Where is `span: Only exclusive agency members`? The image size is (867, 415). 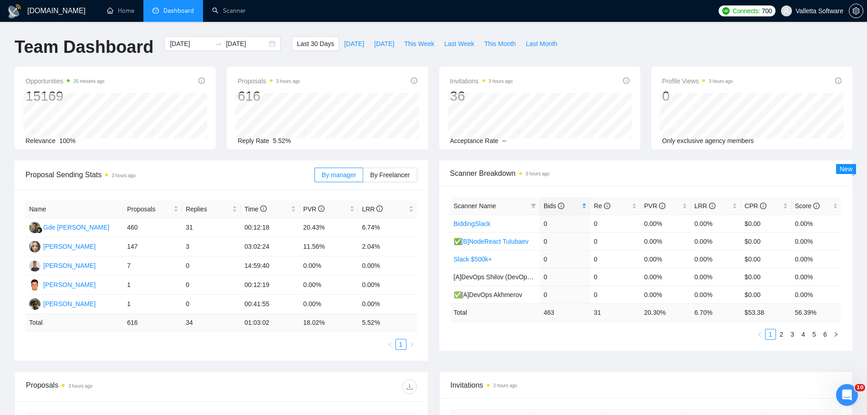
span: Only exclusive agency members is located at coordinates (708, 141).